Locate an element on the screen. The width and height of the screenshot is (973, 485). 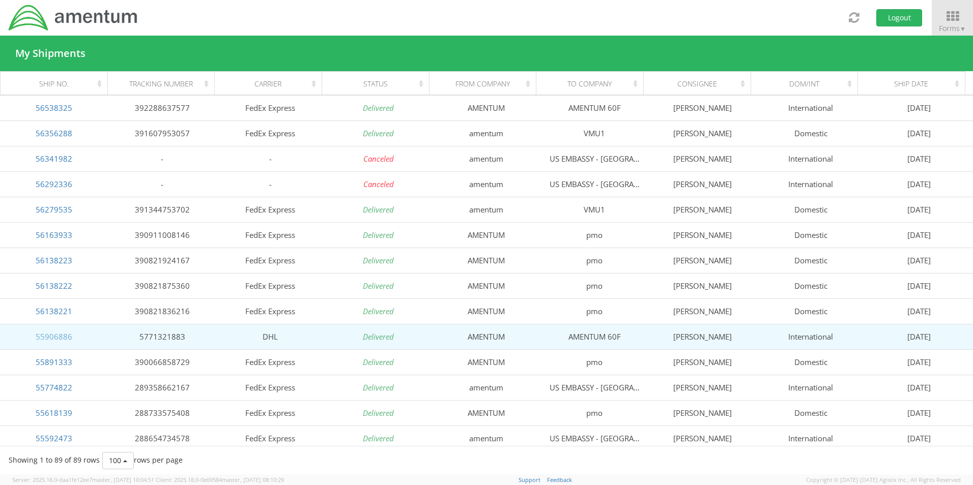
td: DHL is located at coordinates (270, 337).